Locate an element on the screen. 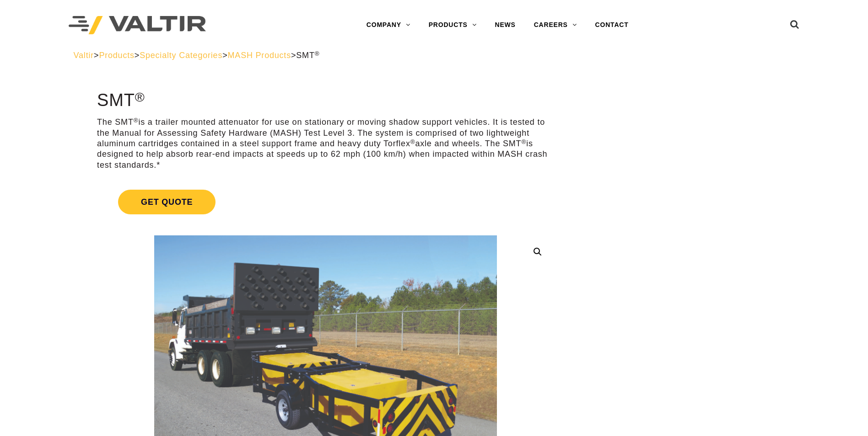 Image resolution: width=868 pixels, height=436 pixels. span: MASH Products is located at coordinates (260, 56).